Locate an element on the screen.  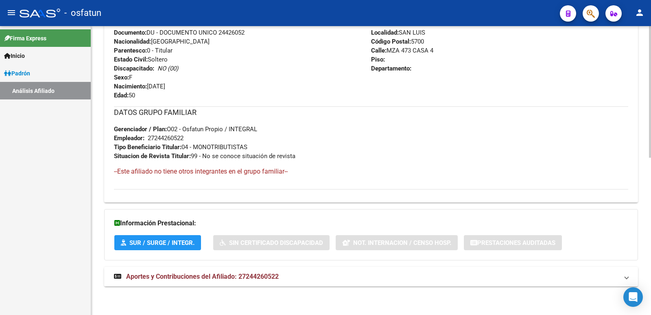
strong: Discapacitado: is located at coordinates (134, 68).